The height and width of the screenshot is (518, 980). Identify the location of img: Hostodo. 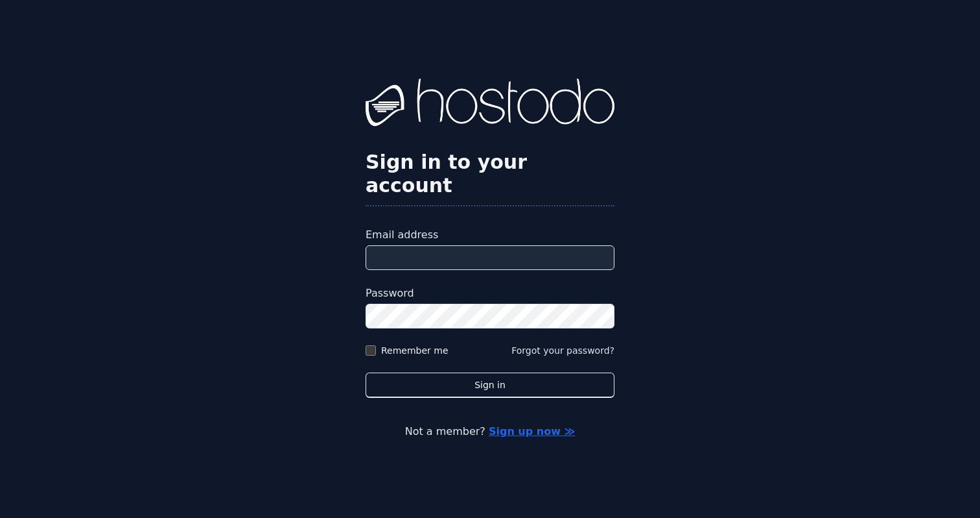
(490, 105).